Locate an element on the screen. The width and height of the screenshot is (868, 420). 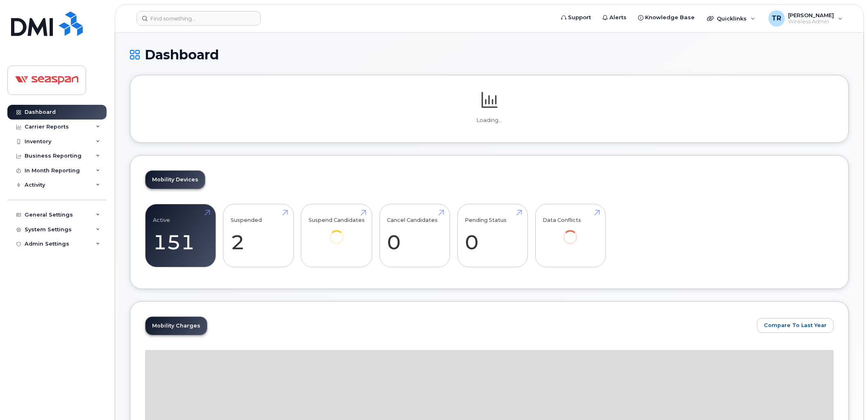
a: Suspend Candidates is located at coordinates (337, 232).